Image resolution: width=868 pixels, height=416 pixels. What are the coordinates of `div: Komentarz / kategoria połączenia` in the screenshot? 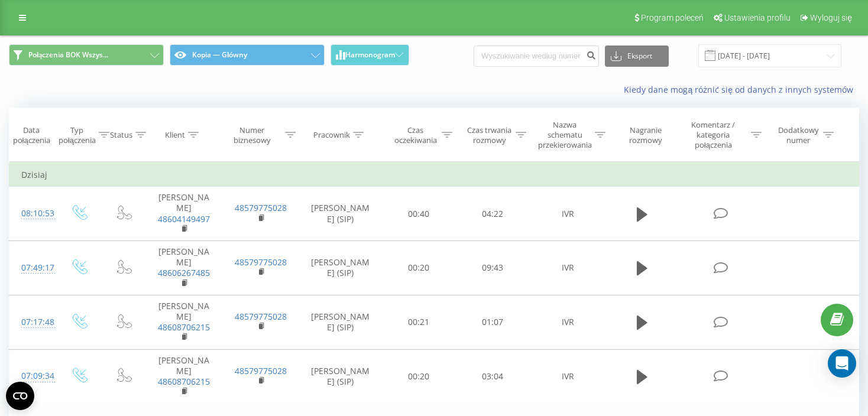 It's located at (714, 134).